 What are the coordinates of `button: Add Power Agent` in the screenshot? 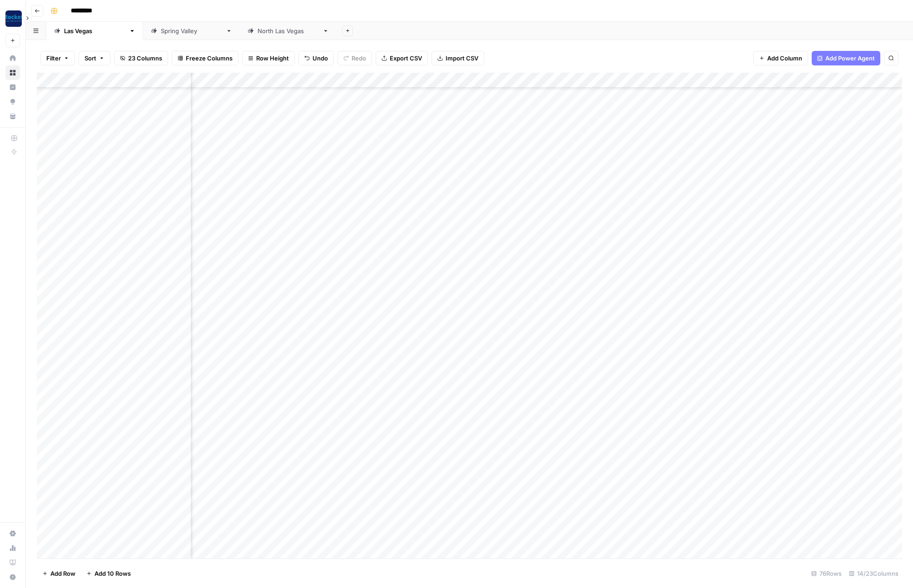 It's located at (846, 58).